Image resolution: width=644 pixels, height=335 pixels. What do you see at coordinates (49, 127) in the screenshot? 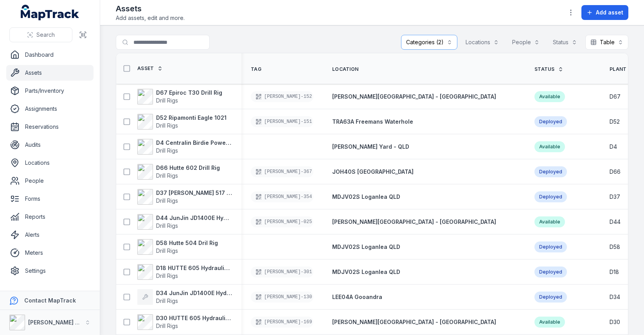
I see `a: Reservations` at bounding box center [49, 127].